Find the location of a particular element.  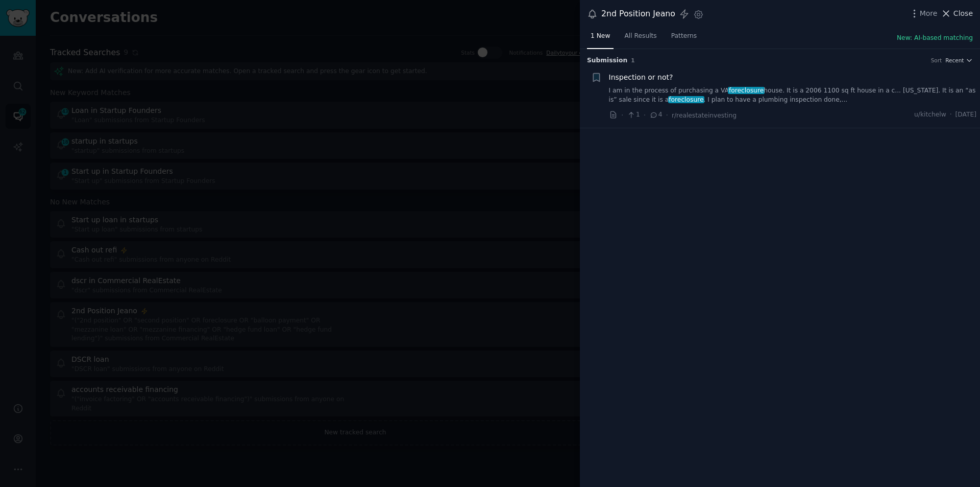

span: Inspection or not? is located at coordinates (641, 77).